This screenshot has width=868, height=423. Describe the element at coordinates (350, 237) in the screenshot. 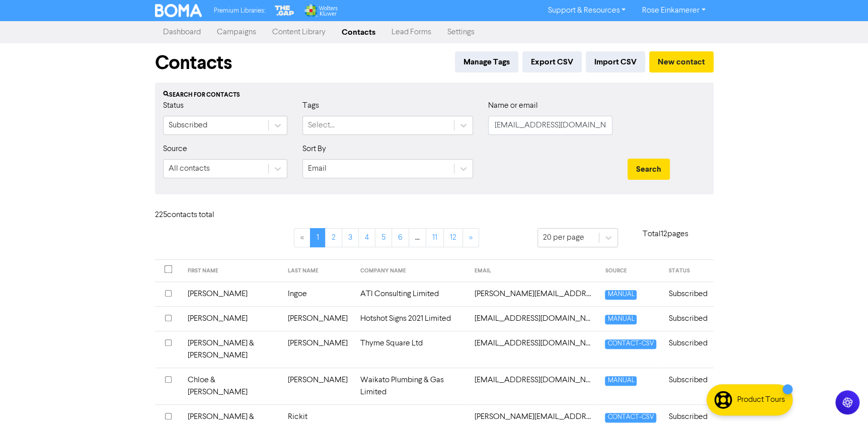

I see `a: Page 3` at that location.